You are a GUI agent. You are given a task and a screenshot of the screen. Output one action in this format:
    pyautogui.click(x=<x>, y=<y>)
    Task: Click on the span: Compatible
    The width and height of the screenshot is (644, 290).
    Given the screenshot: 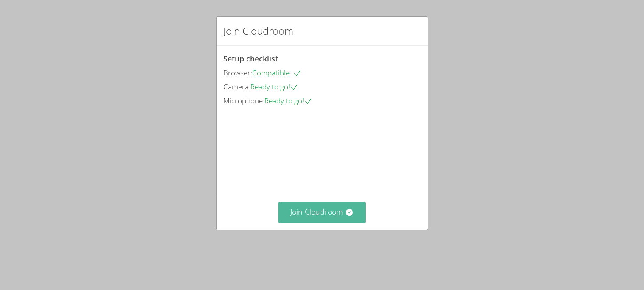 What is the action you would take?
    pyautogui.click(x=277, y=72)
    